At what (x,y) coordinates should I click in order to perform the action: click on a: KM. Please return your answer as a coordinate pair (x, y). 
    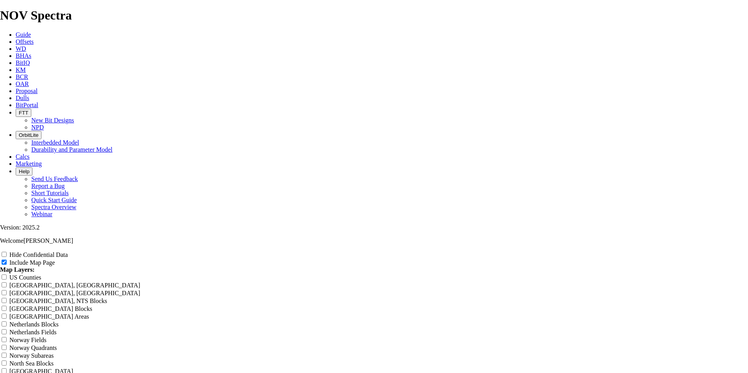
    Looking at the image, I should click on (21, 70).